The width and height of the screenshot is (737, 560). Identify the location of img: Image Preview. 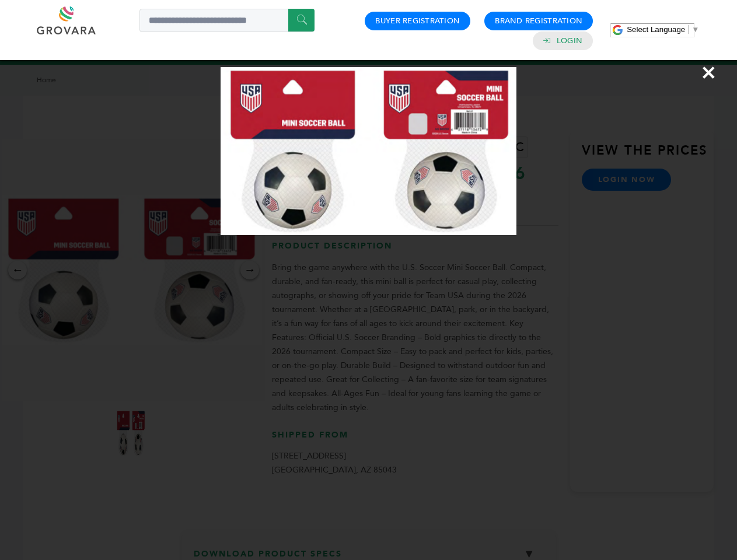
(368, 151).